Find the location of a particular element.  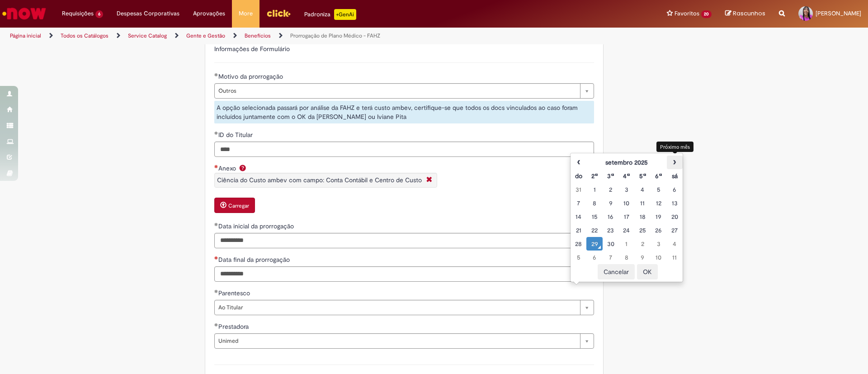

img: ServiceNow is located at coordinates (24, 13).